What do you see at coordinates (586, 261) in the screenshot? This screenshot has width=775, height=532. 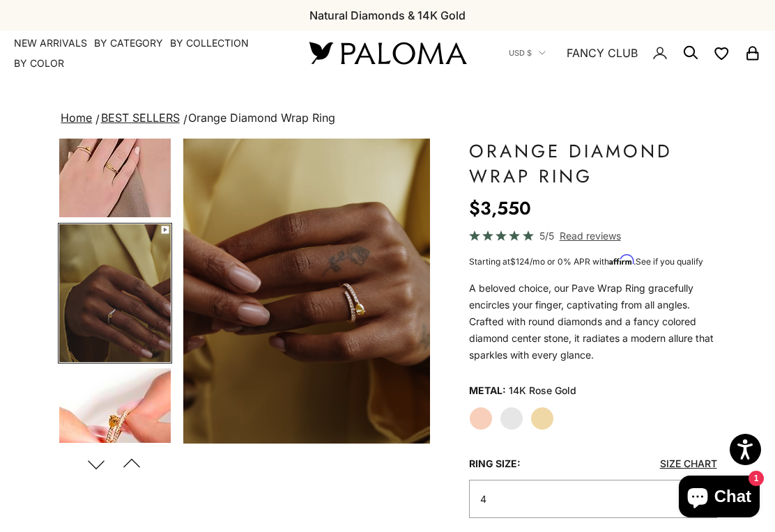 I see `span: Starting at /mo or 0% APR with .` at bounding box center [586, 261].